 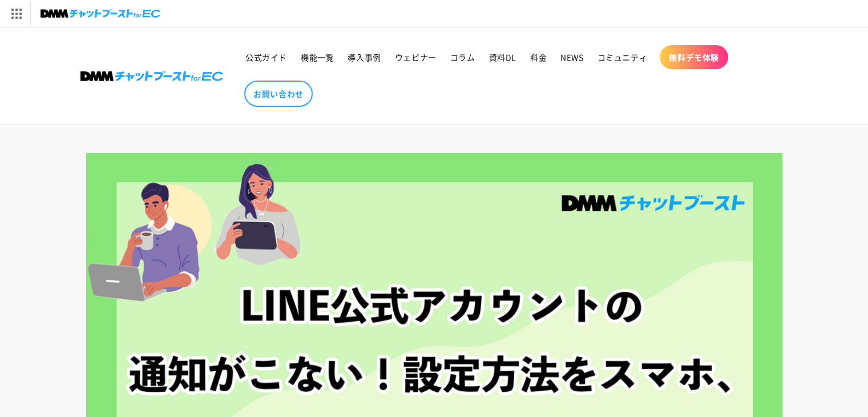 What do you see at coordinates (266, 57) in the screenshot?
I see `a: 公式ガイド` at bounding box center [266, 57].